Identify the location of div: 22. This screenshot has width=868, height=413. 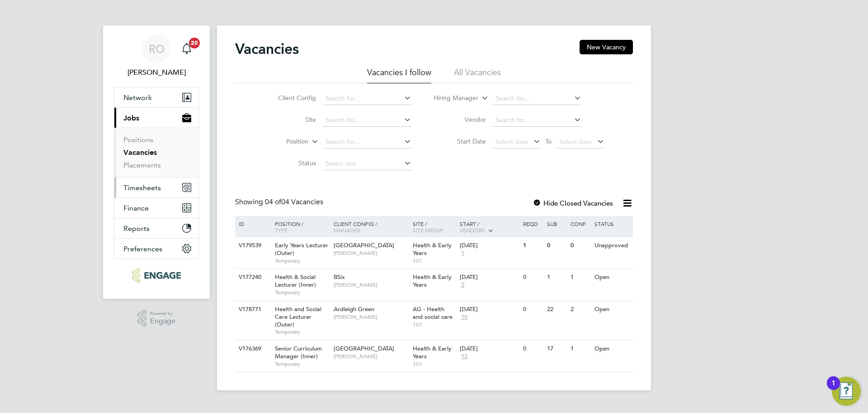
(556, 309).